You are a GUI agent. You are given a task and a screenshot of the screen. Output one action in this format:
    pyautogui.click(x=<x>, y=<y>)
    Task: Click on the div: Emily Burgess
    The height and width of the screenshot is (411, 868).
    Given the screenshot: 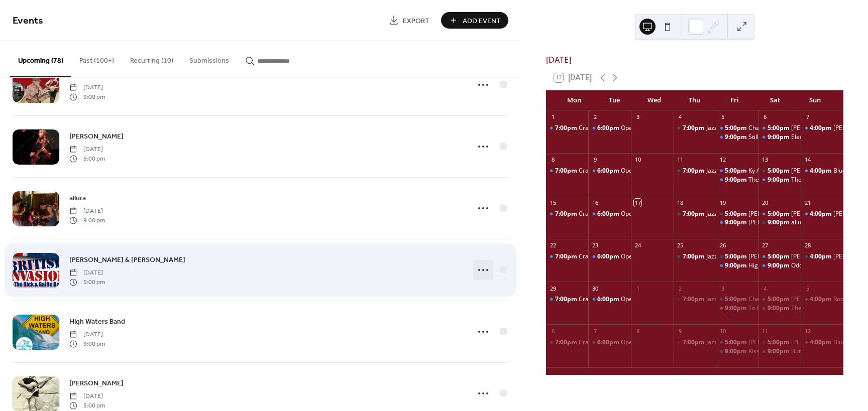 What is the action you would take?
    pyautogui.click(x=780, y=214)
    